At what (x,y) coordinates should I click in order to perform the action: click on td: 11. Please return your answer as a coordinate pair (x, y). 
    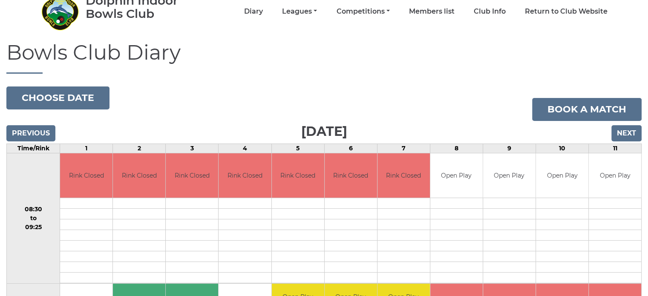
    Looking at the image, I should click on (615, 148).